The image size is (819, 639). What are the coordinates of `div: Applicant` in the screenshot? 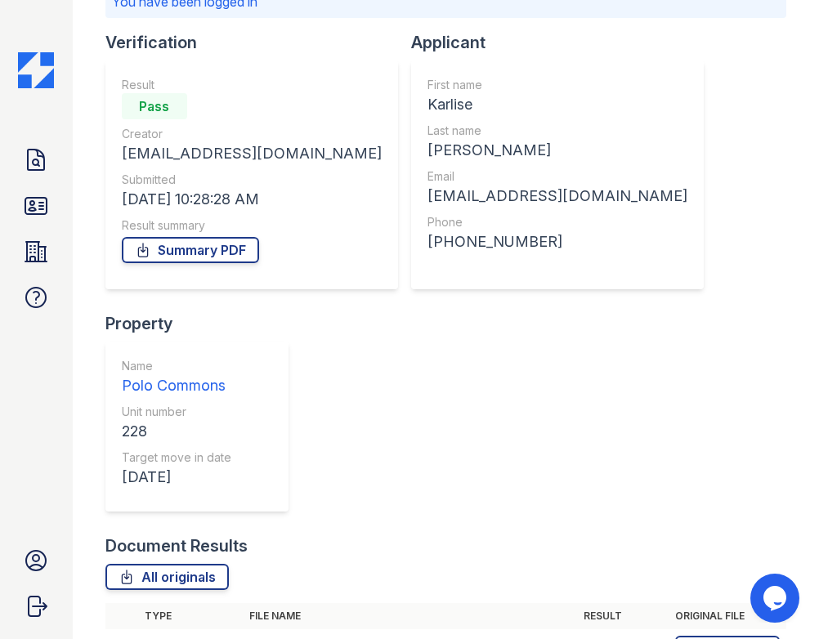 It's located at (564, 42).